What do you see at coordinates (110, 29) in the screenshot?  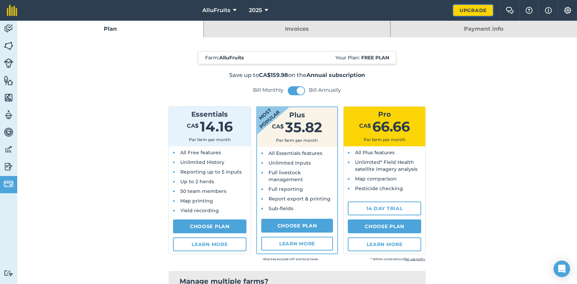 I see `a: Plan` at bounding box center [110, 29].